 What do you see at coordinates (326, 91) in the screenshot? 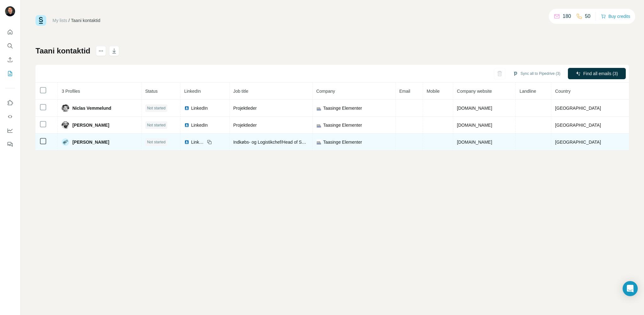
I see `span: Company` at bounding box center [326, 91].